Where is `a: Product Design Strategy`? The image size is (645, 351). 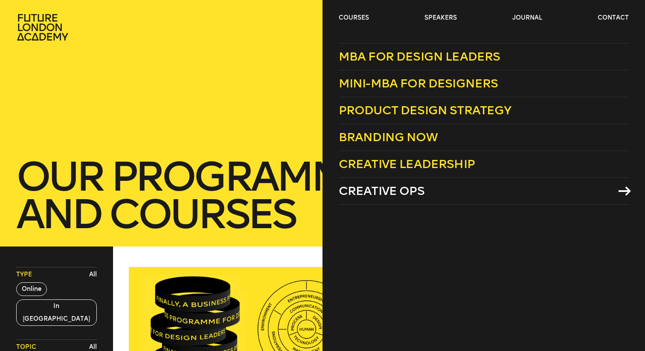 a: Product Design Strategy is located at coordinates (483, 110).